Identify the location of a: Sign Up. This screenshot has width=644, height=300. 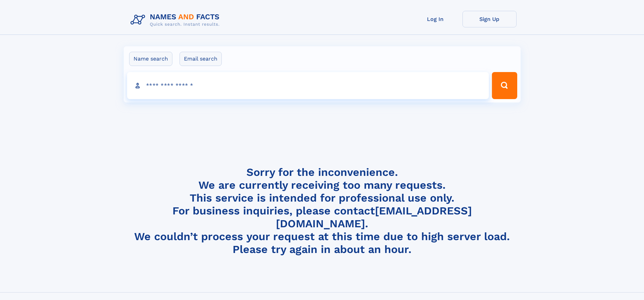
(489, 19).